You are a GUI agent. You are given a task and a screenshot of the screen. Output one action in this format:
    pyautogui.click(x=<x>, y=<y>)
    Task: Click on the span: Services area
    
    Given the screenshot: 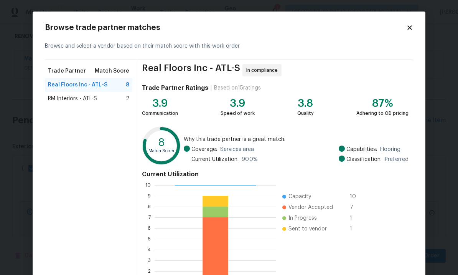 What is the action you would take?
    pyautogui.click(x=237, y=149)
    